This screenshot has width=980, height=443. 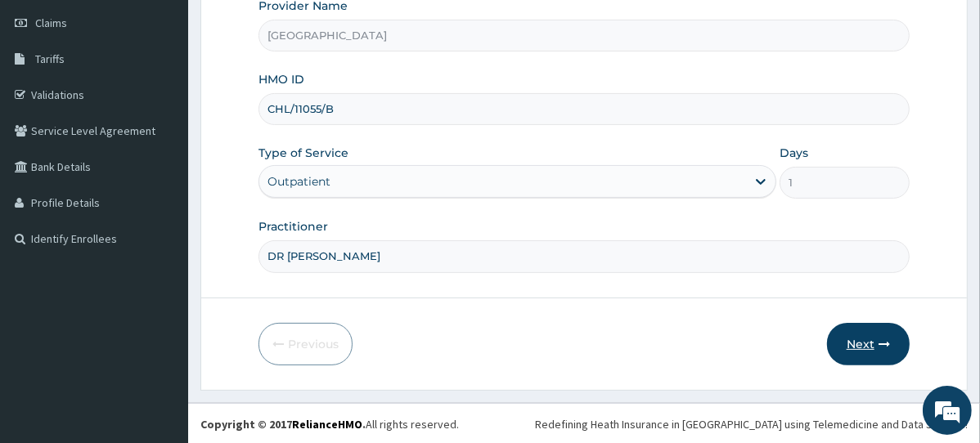 What do you see at coordinates (868, 344) in the screenshot?
I see `button: Next` at bounding box center [868, 344].